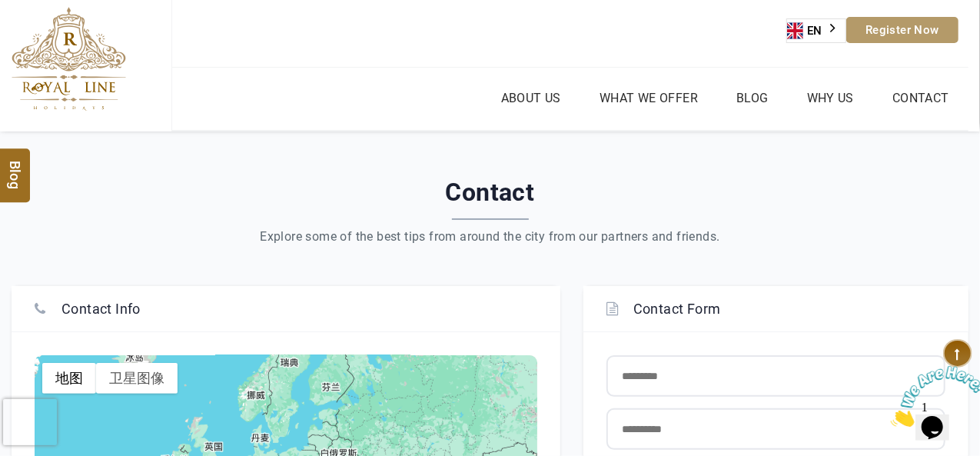  What do you see at coordinates (753, 98) in the screenshot?
I see `a: Blog` at bounding box center [753, 98].